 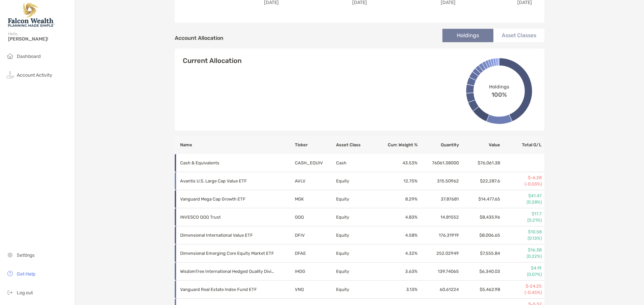 I want to click on th: Curr. Weight %, so click(x=398, y=145).